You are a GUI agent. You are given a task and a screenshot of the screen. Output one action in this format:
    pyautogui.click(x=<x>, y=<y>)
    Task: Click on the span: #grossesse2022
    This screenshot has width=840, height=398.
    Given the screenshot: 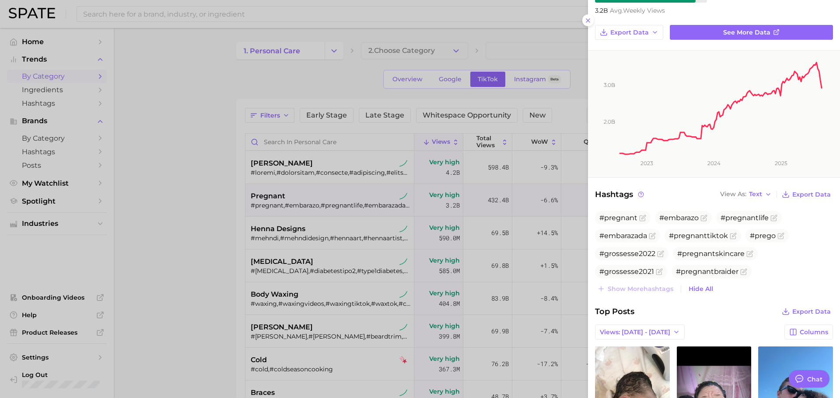 What is the action you would take?
    pyautogui.click(x=627, y=254)
    